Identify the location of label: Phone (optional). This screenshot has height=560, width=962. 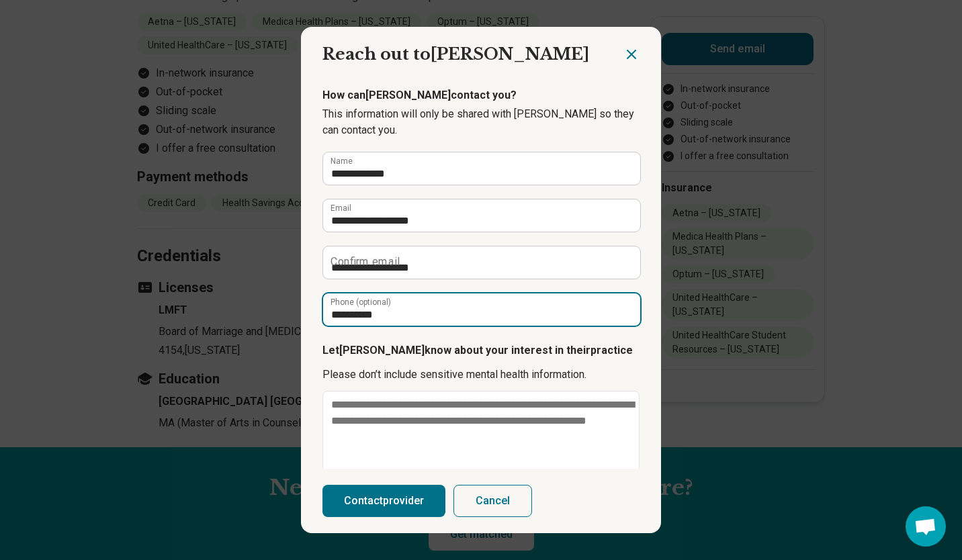
(361, 302).